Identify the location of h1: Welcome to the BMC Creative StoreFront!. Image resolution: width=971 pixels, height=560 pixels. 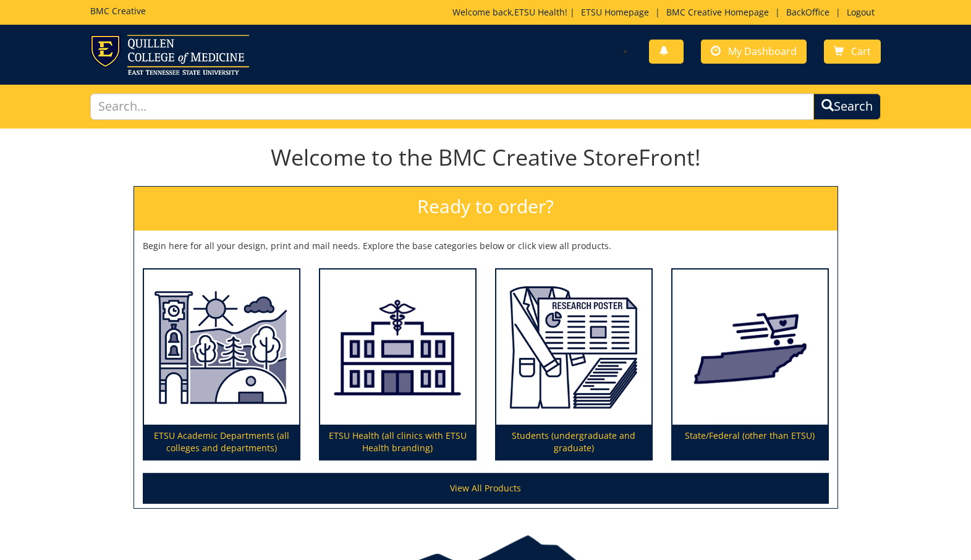
(486, 158).